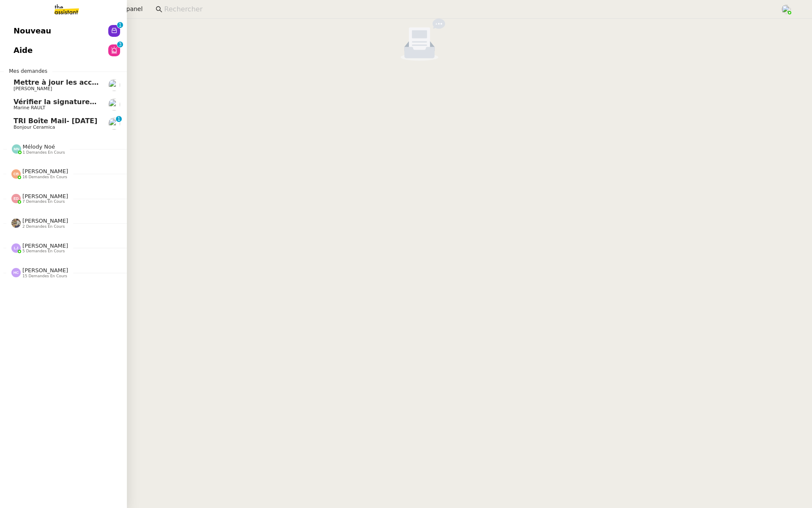 This screenshot has width=812, height=508. What do you see at coordinates (67, 102) in the screenshot?
I see `span: Vérifier la signature de mail` at bounding box center [67, 102].